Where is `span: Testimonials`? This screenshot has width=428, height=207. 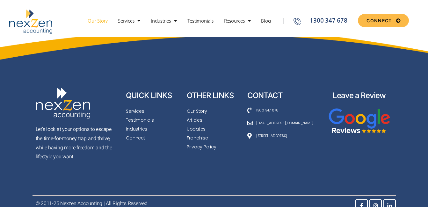
span: Testimonials is located at coordinates (140, 120).